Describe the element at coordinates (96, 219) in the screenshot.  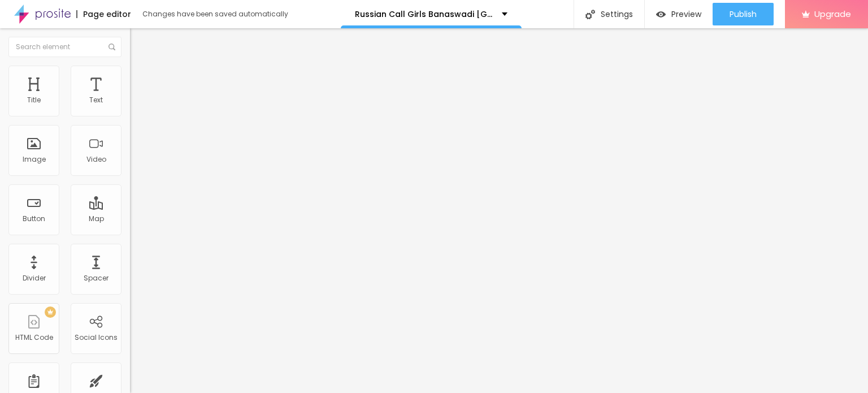
I see `div: Map` at that location.